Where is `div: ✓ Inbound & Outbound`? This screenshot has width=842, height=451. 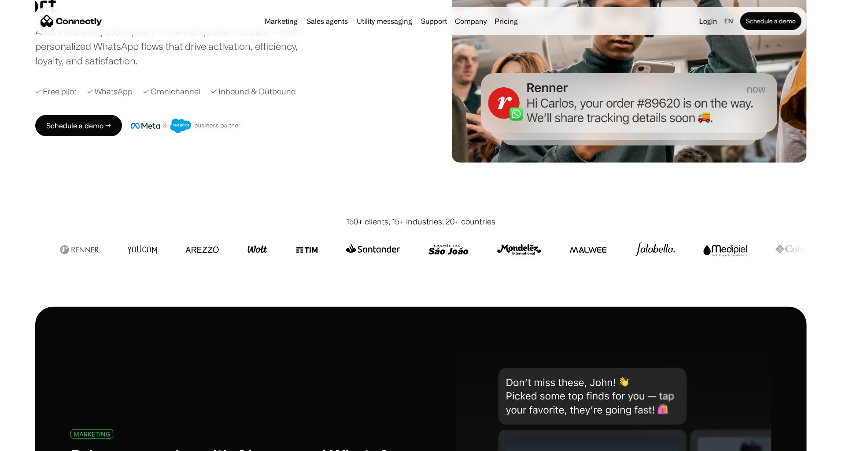 div: ✓ Inbound & Outbound is located at coordinates (253, 91).